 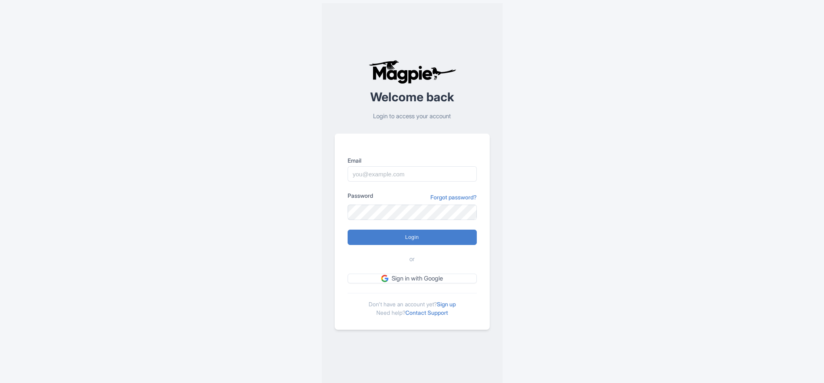 What do you see at coordinates (412, 72) in the screenshot?
I see `img: logo-ab69f6fb50320c5b225c76a69d11143b.png` at bounding box center [412, 72].